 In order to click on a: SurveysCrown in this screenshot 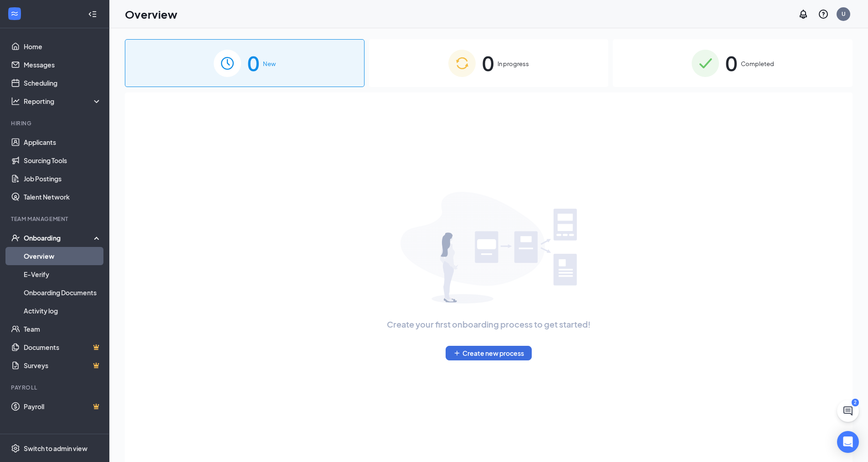, I will do `click(62, 365)`.